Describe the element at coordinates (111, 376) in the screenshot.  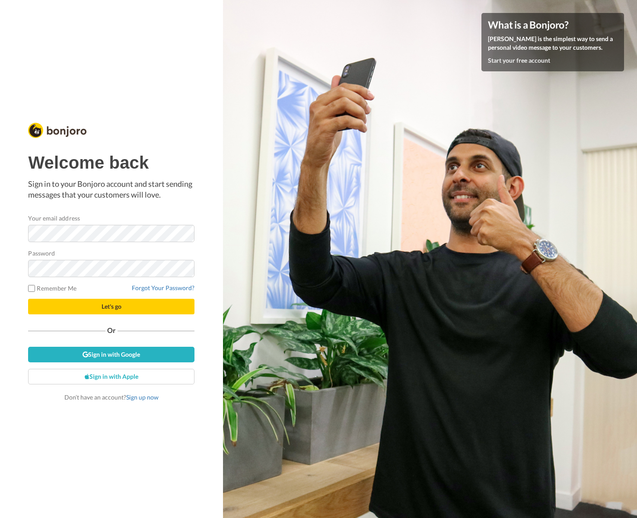
I see `a: Sign in with Apple` at that location.